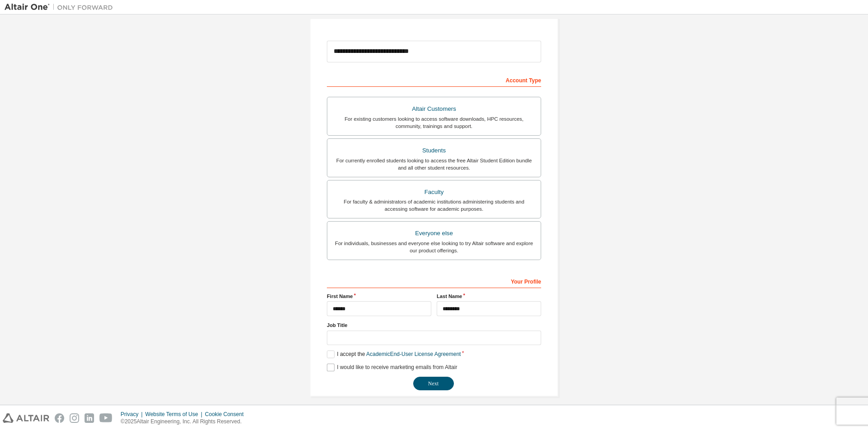 This screenshot has height=431, width=868. Describe the element at coordinates (413, 354) in the screenshot. I see `a: Academic End-User License Agreement` at that location.